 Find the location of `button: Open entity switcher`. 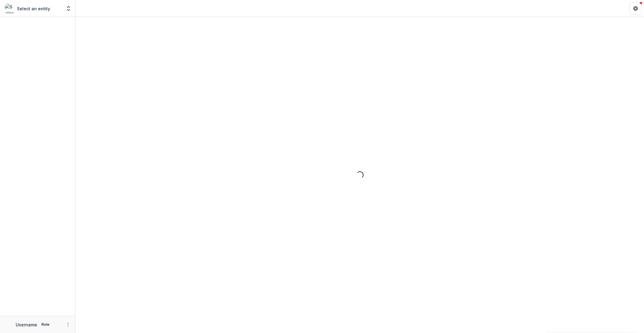

button: Open entity switcher is located at coordinates (68, 8).